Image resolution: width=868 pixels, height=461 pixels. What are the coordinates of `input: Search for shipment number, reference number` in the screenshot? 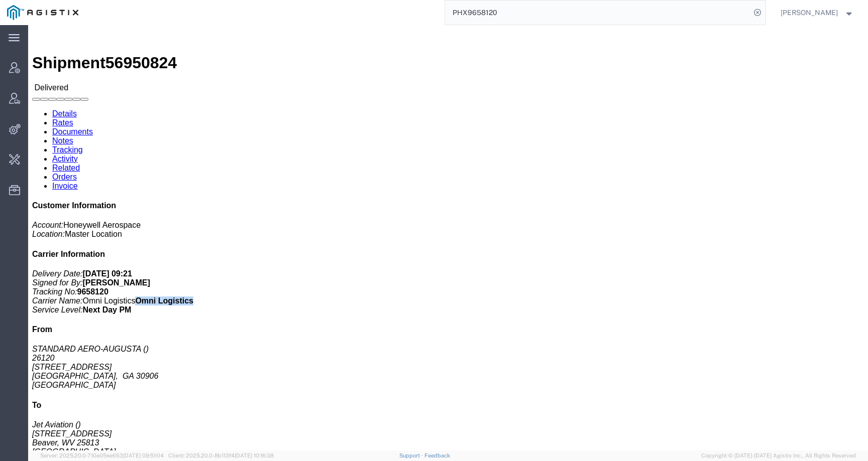 It's located at (597, 12).